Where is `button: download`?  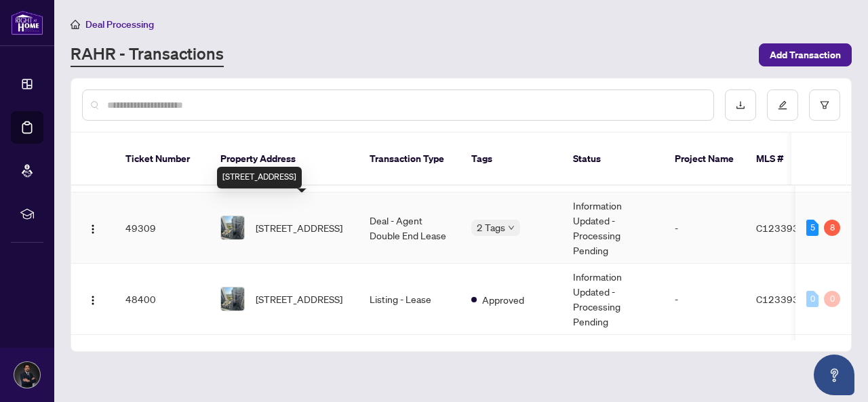
button: download is located at coordinates (741, 105).